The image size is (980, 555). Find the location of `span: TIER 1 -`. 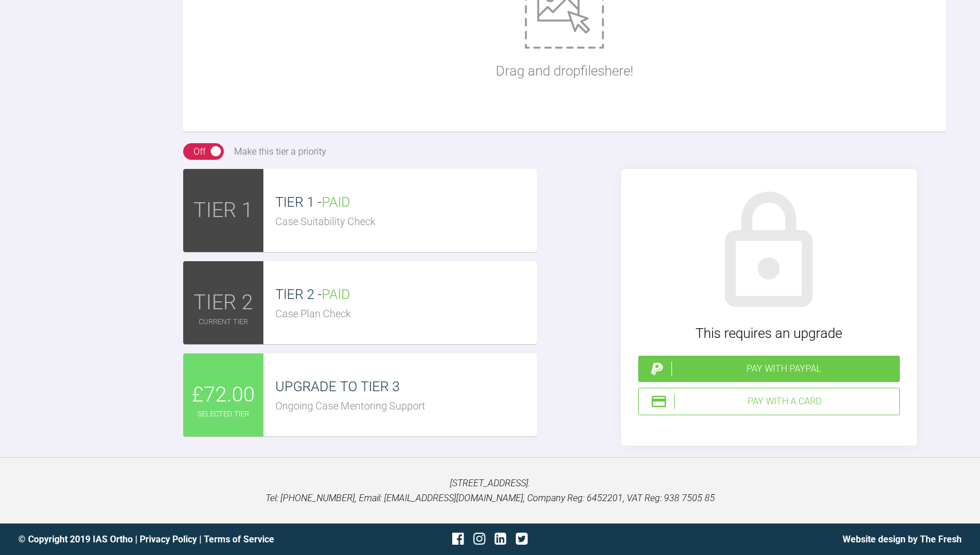

span: TIER 1 - is located at coordinates (313, 203).